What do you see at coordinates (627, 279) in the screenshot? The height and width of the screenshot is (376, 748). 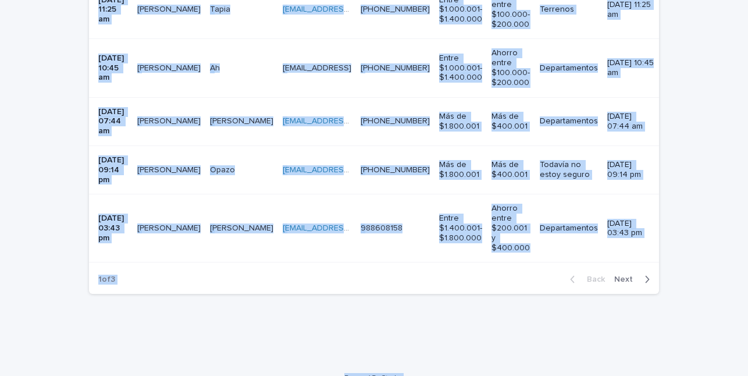 I see `span: Next` at bounding box center [627, 279].